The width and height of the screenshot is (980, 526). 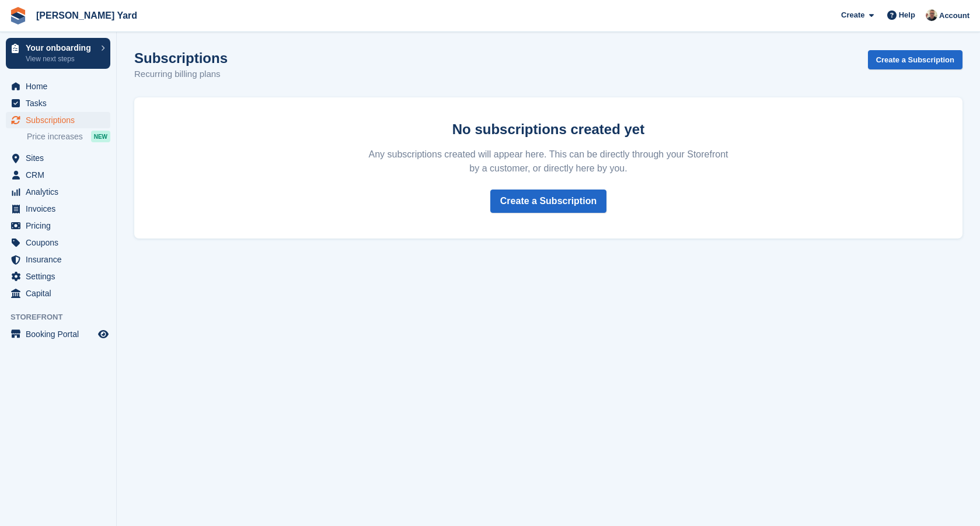 I want to click on span: Coupons, so click(x=61, y=242).